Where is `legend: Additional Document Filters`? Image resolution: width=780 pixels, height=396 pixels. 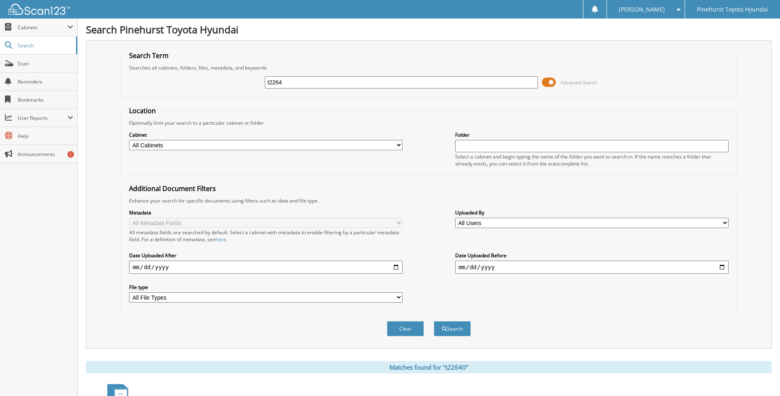
legend: Additional Document Filters is located at coordinates (172, 188).